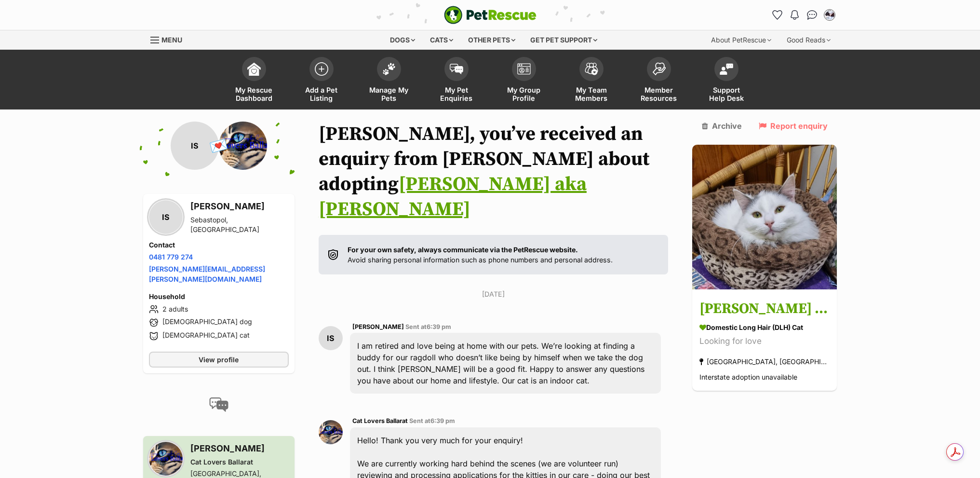  Describe the element at coordinates (172, 39) in the screenshot. I see `span: Menu` at that location.